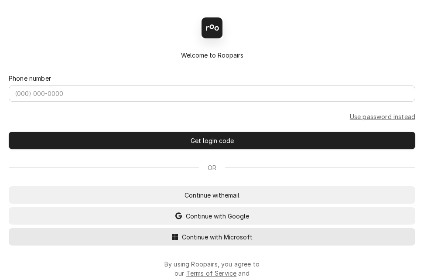  Describe the element at coordinates (212, 93) in the screenshot. I see `input: (000) 000-0000` at that location.